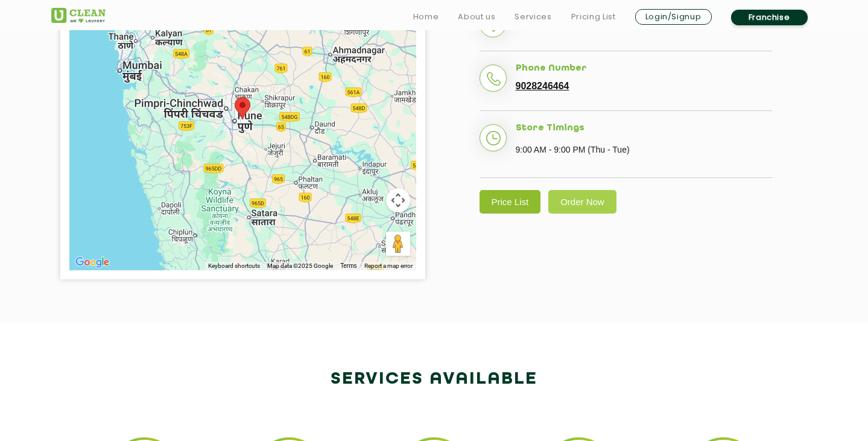  I want to click on span: Map data ©2025 Google, so click(299, 265).